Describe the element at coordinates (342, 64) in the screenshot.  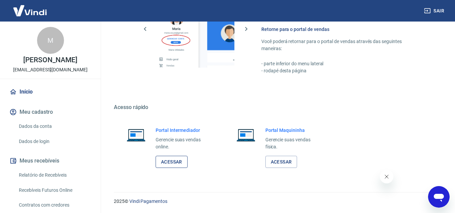
I see `p: - parte inferior do menu lateral` at that location.